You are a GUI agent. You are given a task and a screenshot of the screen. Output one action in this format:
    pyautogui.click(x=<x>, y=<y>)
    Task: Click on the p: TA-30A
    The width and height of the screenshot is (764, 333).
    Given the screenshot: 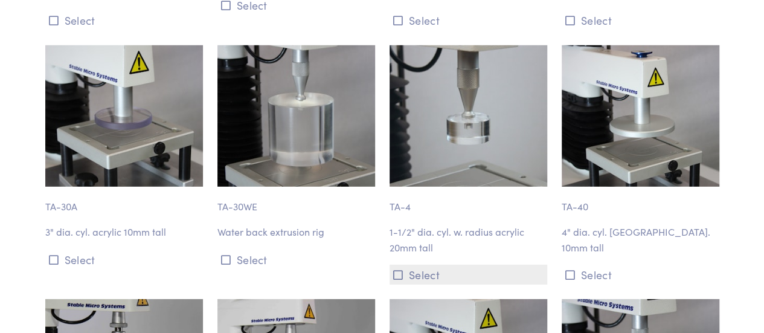 What is the action you would take?
    pyautogui.click(x=124, y=201)
    